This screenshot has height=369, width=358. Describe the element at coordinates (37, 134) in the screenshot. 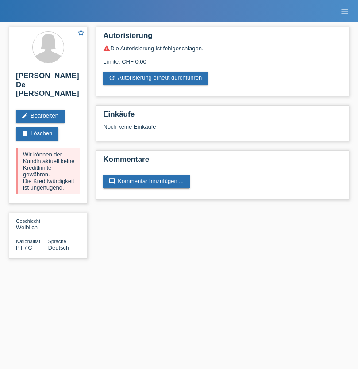

I see `a: deleteLöschen` at that location.